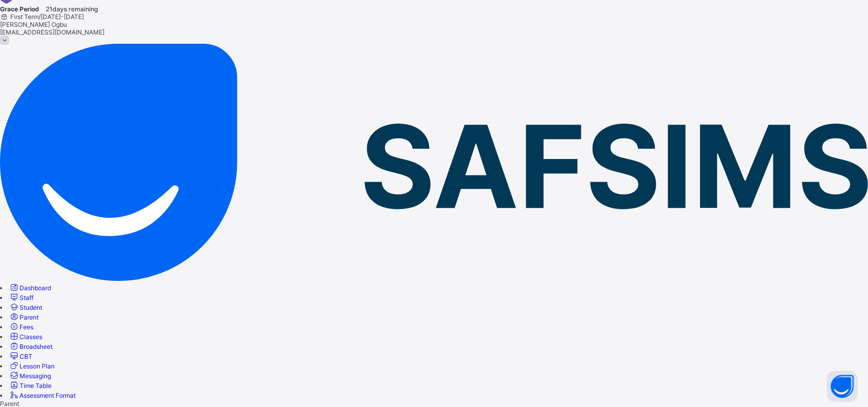 This screenshot has width=868, height=407. Describe the element at coordinates (35, 376) in the screenshot. I see `span: Messaging` at that location.